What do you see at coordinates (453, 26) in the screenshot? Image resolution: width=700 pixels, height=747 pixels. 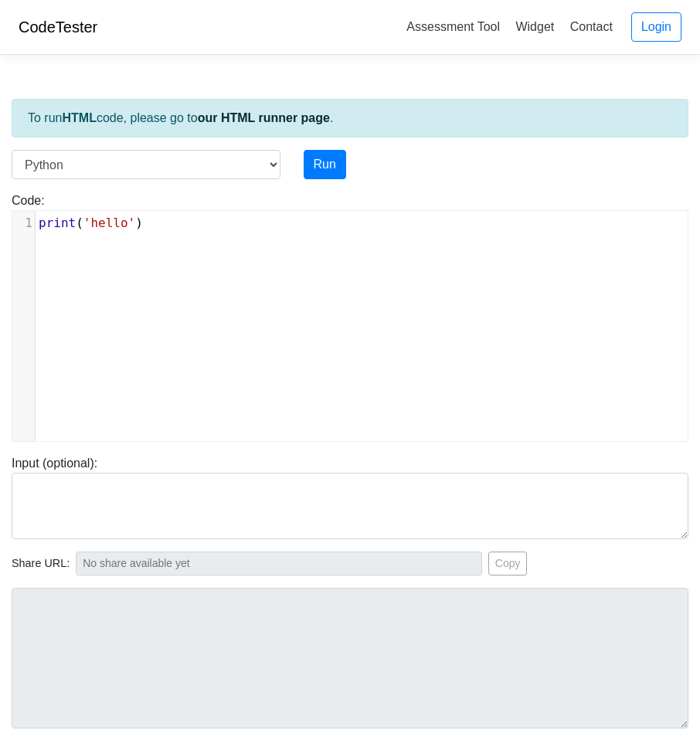 I see `a: Assessment Tool` at bounding box center [453, 26].